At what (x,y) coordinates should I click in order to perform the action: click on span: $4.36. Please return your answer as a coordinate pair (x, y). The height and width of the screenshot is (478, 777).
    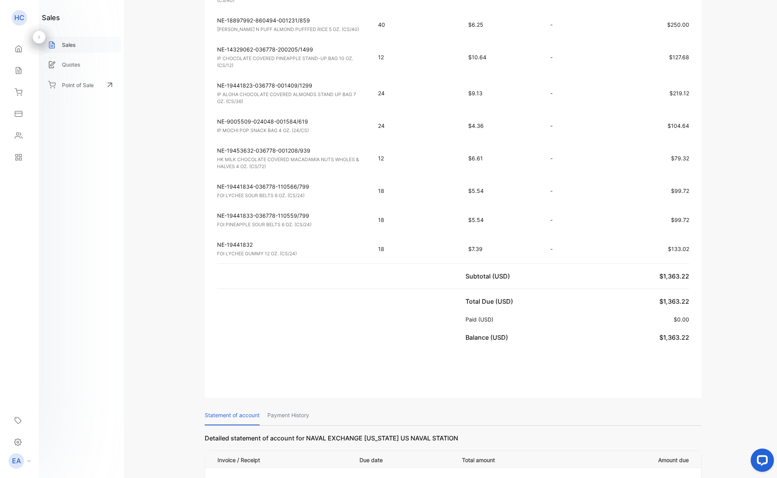
    Looking at the image, I should click on (476, 125).